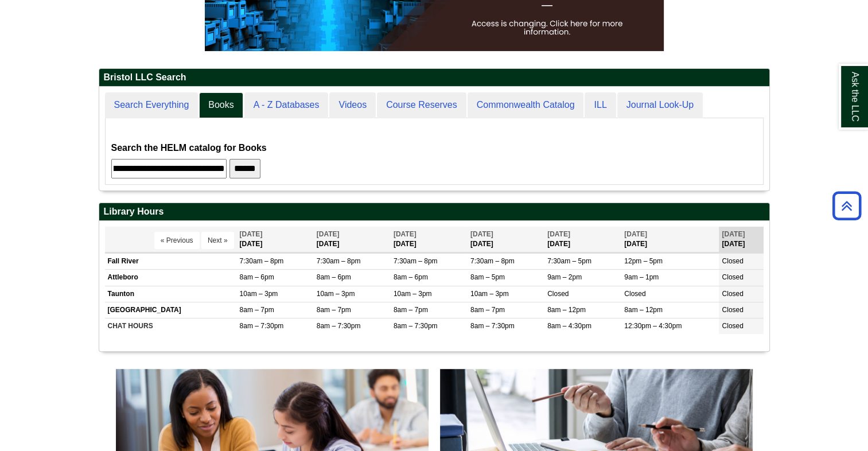 The height and width of the screenshot is (451, 868). What do you see at coordinates (600, 105) in the screenshot?
I see `a: ILL` at bounding box center [600, 105].